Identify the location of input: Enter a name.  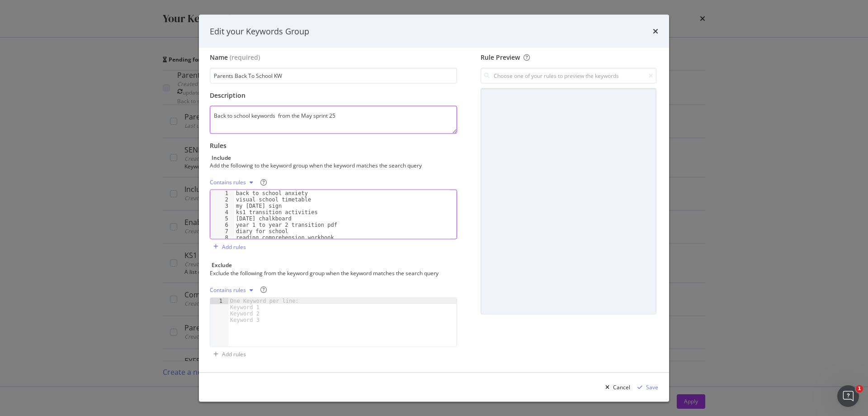
(333, 76).